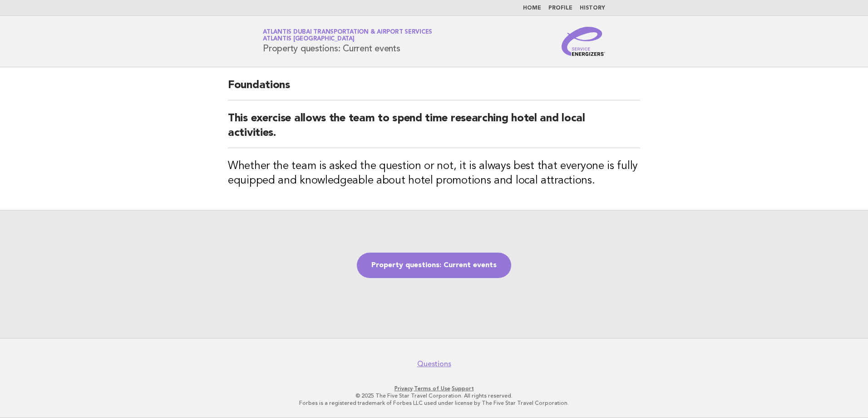 The width and height of the screenshot is (868, 418). What do you see at coordinates (434, 174) in the screenshot?
I see `h3: Whether the team is asked the question or not, it is always best that everyone is fully equipped ...` at bounding box center [434, 174].